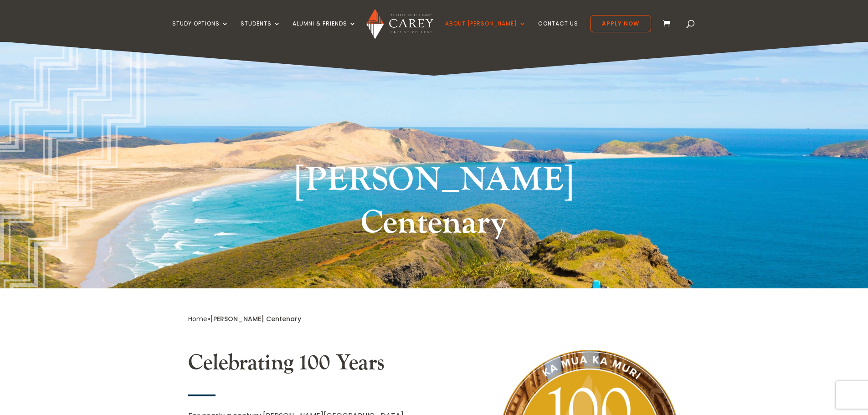 The image size is (868, 415). I want to click on a: Alumni & Friends, so click(324, 31).